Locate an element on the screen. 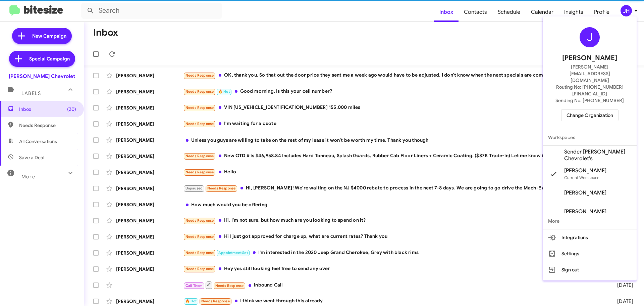 The image size is (644, 306). button: Integrations is located at coordinates (590, 237).